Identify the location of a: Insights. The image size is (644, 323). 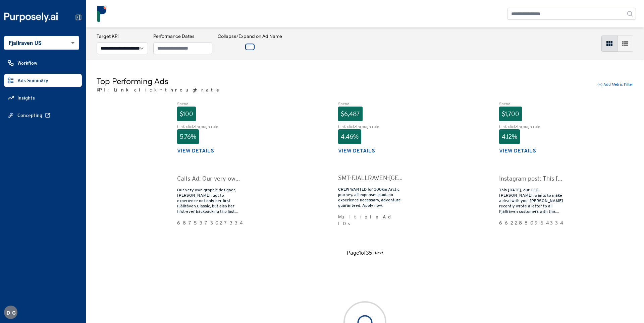
(43, 98).